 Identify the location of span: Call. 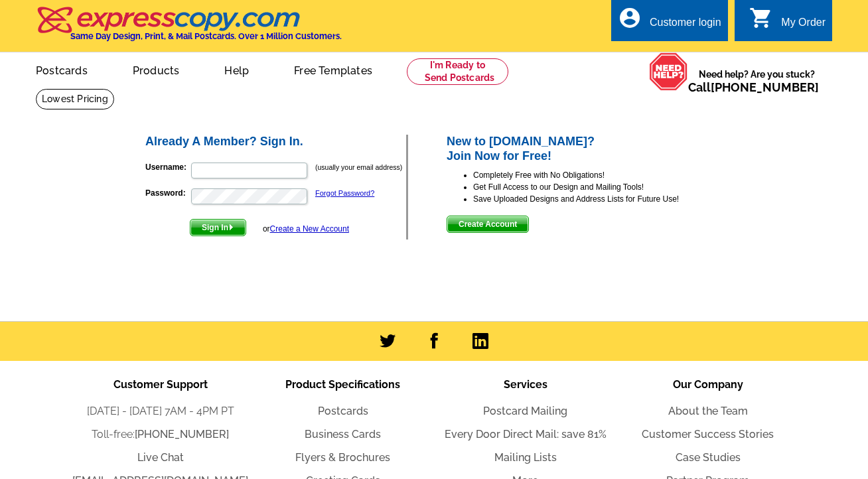
(753, 87).